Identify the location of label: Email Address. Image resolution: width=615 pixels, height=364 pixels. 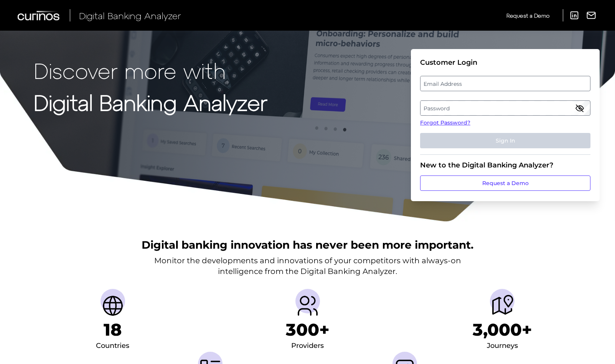
(505, 84).